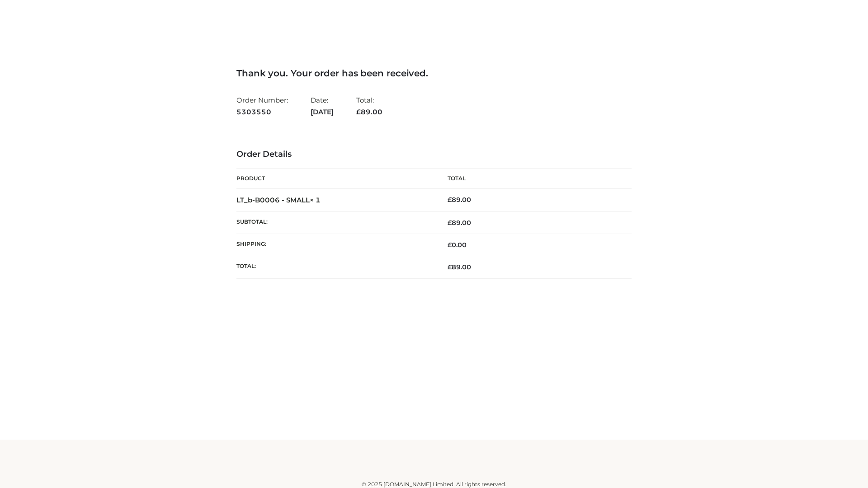 The image size is (868, 488). Describe the element at coordinates (262, 112) in the screenshot. I see `strong: 5303550` at that location.